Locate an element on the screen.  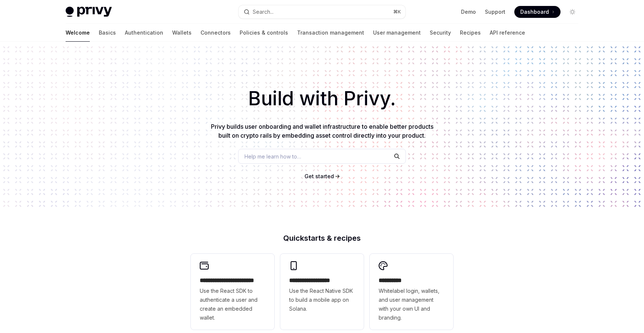
a: Security is located at coordinates (440, 33).